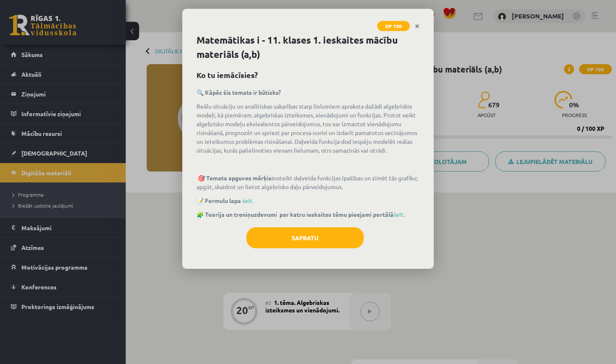 This screenshot has height=364, width=616. Describe the element at coordinates (243, 92) in the screenshot. I see `b: Kāpēc šis temats ir būtisks?` at that location.